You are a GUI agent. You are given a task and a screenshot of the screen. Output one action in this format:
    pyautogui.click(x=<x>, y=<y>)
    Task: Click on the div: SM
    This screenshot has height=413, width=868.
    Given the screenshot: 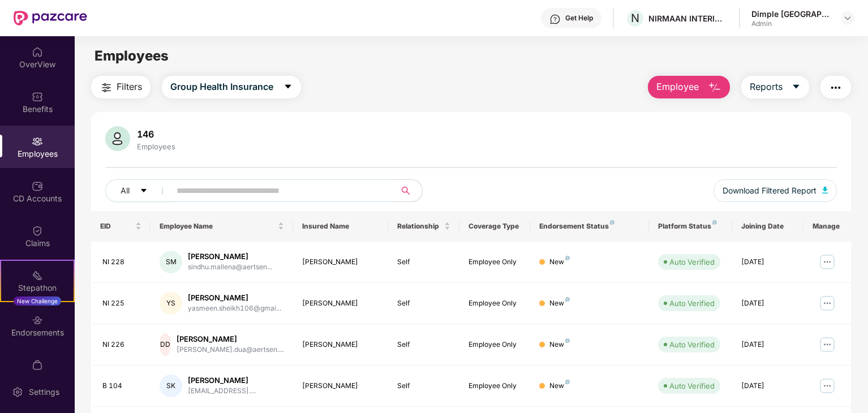 What is the action you would take?
    pyautogui.click(x=171, y=262)
    